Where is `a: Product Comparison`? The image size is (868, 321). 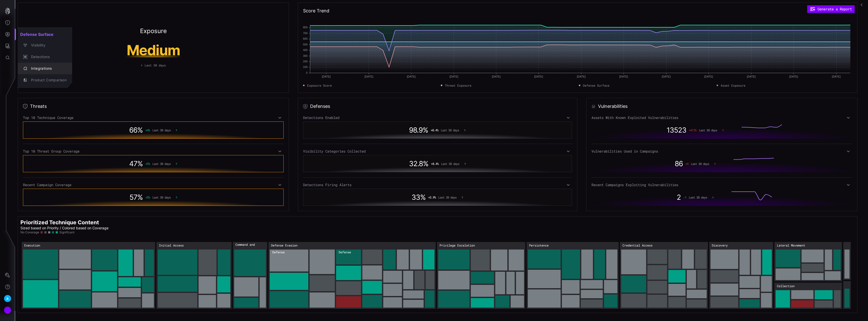
a: Product Comparison is located at coordinates (45, 80).